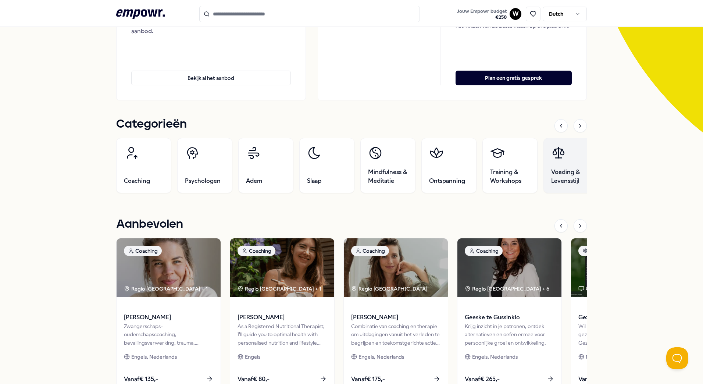 The image size is (703, 384). Describe the element at coordinates (611, 251) in the screenshot. I see `div: Voeding & Levensstijl` at that location.